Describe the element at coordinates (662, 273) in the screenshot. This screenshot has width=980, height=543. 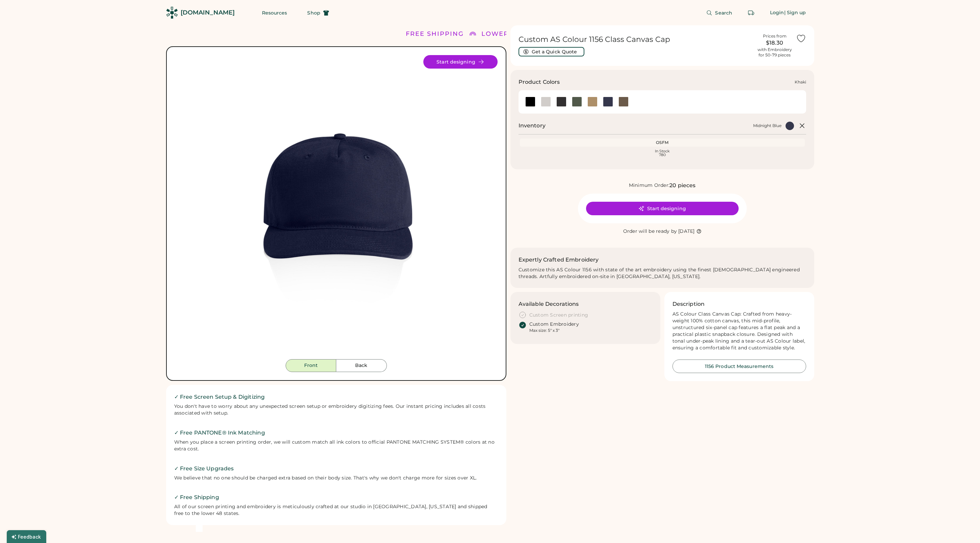
I see `div: Customize this AS Colour 1156 with state of the art embroidery using the finest [DEMOGRAPHIC_DATA...` at that location.